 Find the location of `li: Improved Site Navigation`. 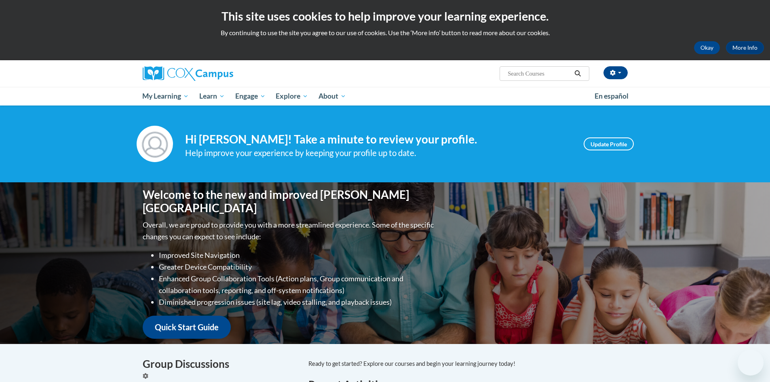

li: Improved Site Navigation is located at coordinates (297, 255).